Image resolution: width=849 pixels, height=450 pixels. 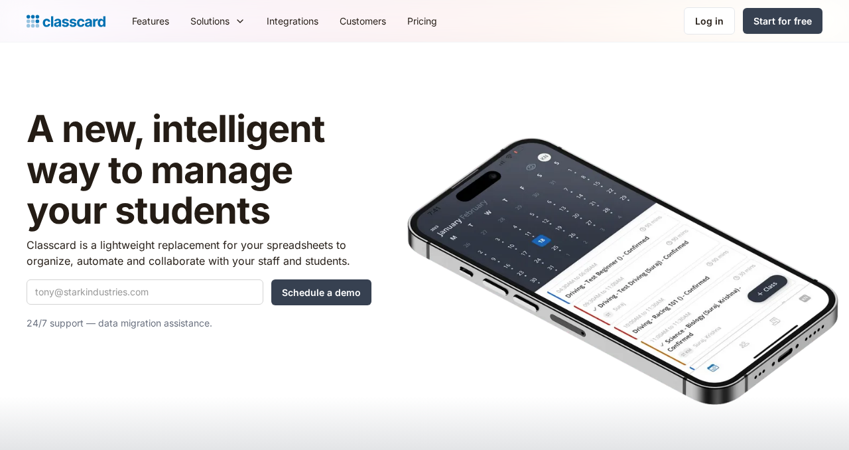 I want to click on div: Start for free, so click(x=783, y=21).